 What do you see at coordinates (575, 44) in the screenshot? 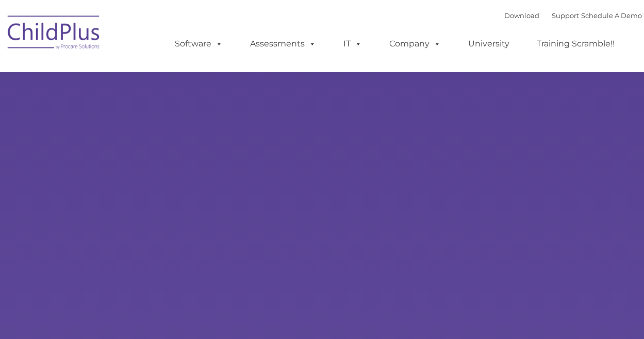
I see `a: Training Scramble!!` at bounding box center [575, 44].